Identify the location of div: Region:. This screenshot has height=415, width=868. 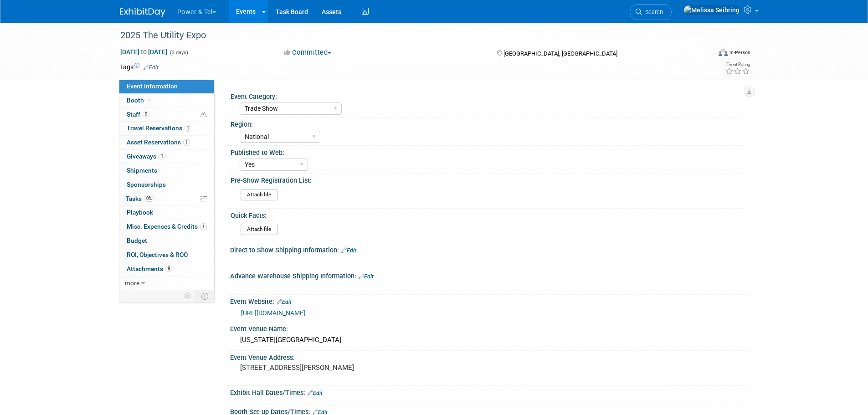
(488, 123).